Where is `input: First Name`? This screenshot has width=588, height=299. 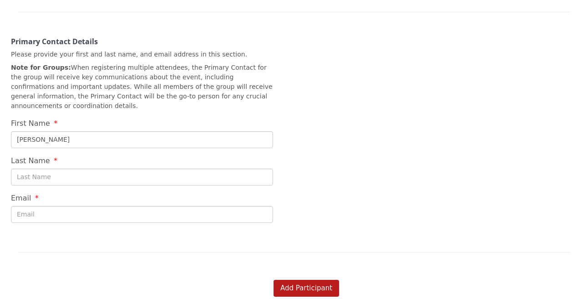
input: First Name is located at coordinates (142, 139).